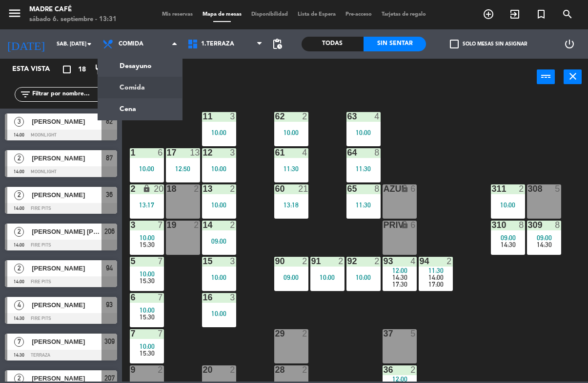 The image size is (588, 383). What do you see at coordinates (546, 76) in the screenshot?
I see `button: power_input` at bounding box center [546, 76].